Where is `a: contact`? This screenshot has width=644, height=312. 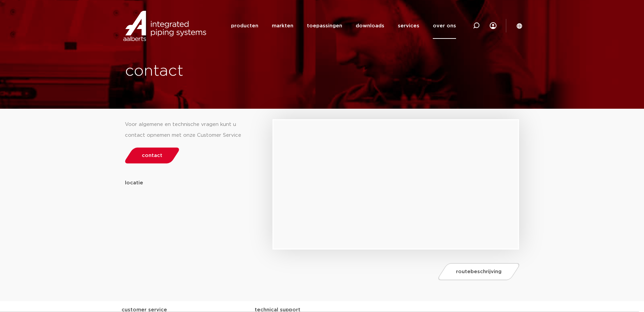
a: contact is located at coordinates (152, 155).